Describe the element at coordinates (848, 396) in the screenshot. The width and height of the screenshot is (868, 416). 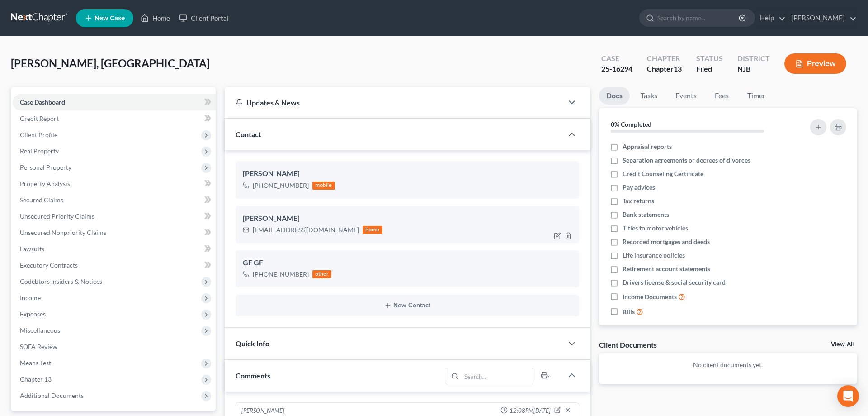
I see `div: Open Intercom Messenger` at that location.